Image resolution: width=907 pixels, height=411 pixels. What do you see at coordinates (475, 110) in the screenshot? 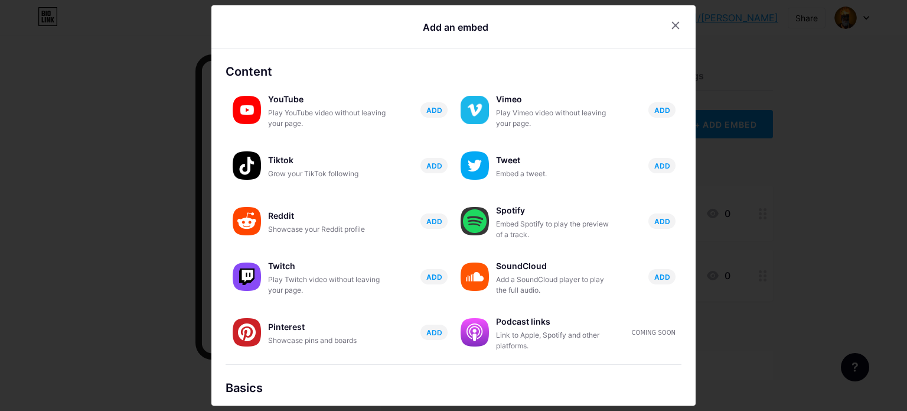
I see `img: vimeo` at bounding box center [475, 110].